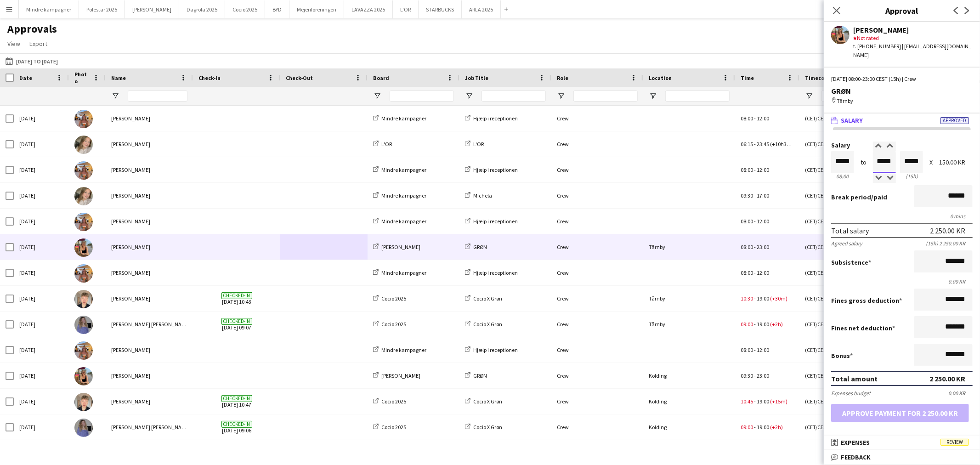 The height and width of the screenshot is (465, 980). I want to click on div: Kolding, so click(689, 401).